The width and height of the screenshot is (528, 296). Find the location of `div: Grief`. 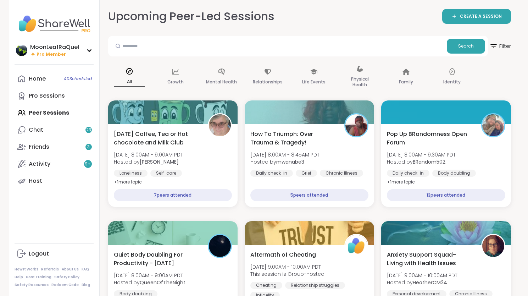

div: Grief is located at coordinates (306, 173).